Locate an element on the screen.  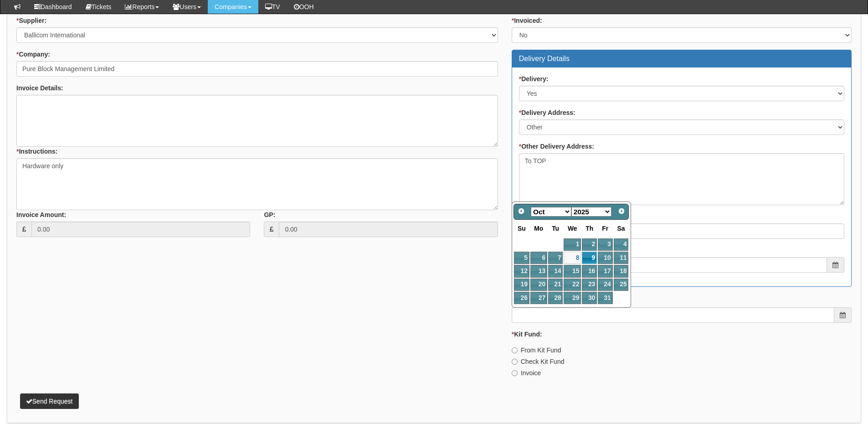
a: 7 is located at coordinates (556, 257).